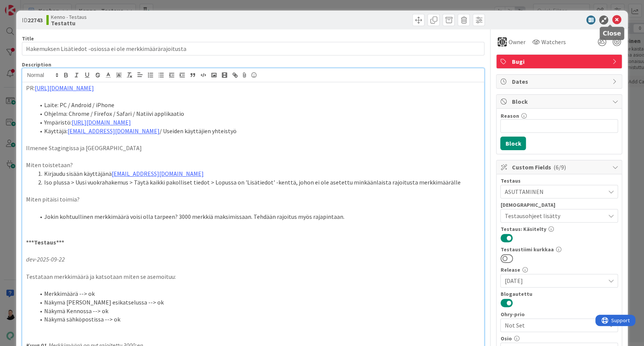 This screenshot has height=346, width=644. I want to click on li: Kirjaudu sisään käyttäjänä, so click(258, 174).